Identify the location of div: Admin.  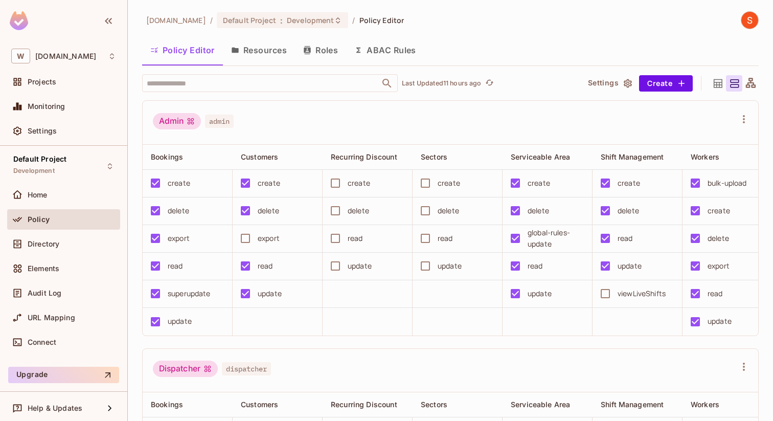
(177, 121).